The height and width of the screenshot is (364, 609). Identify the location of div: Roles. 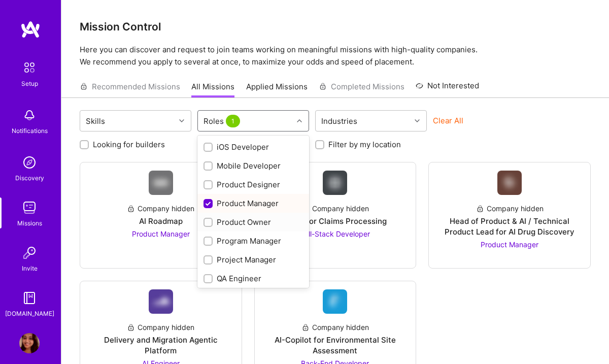
(223, 121).